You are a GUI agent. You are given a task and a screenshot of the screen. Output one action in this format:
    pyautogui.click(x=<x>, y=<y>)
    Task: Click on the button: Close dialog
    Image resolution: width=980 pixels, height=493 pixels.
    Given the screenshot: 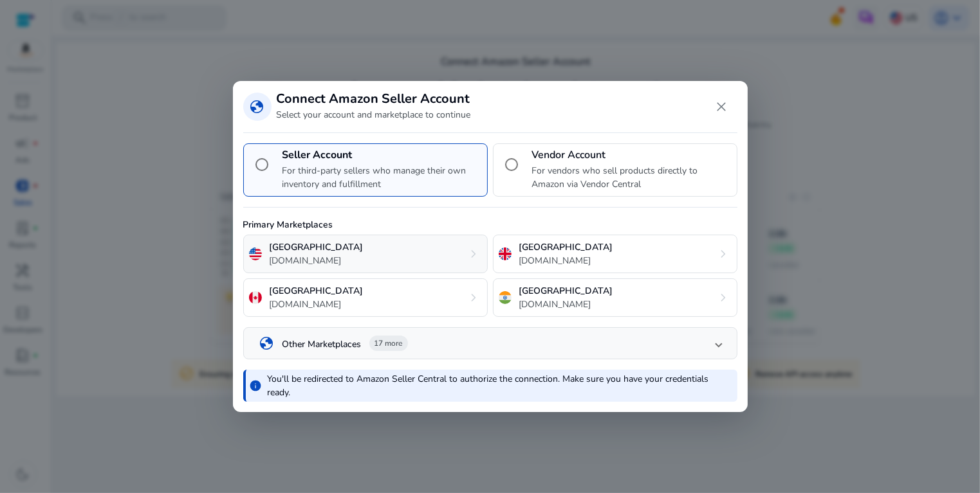 What is the action you would take?
    pyautogui.click(x=722, y=107)
    